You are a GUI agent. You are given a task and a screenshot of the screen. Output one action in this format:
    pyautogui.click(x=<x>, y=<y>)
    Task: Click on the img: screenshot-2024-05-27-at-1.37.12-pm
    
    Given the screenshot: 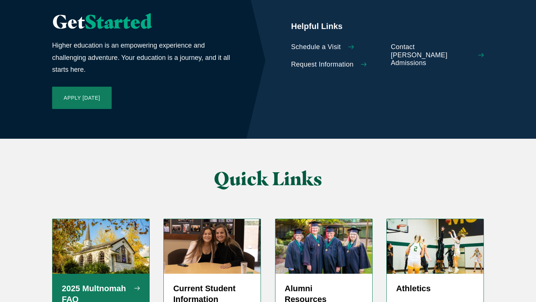 What is the action you would take?
    pyautogui.click(x=212, y=247)
    